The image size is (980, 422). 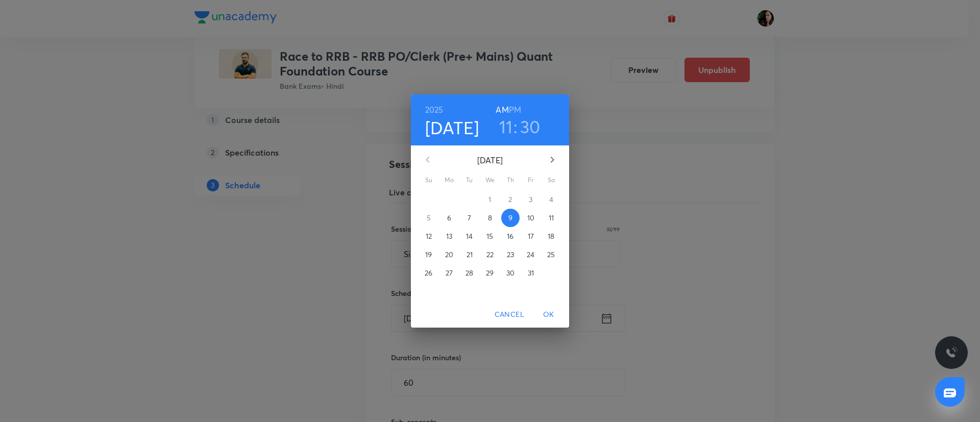 What do you see at coordinates (429, 236) in the screenshot?
I see `button: 12` at bounding box center [429, 236].